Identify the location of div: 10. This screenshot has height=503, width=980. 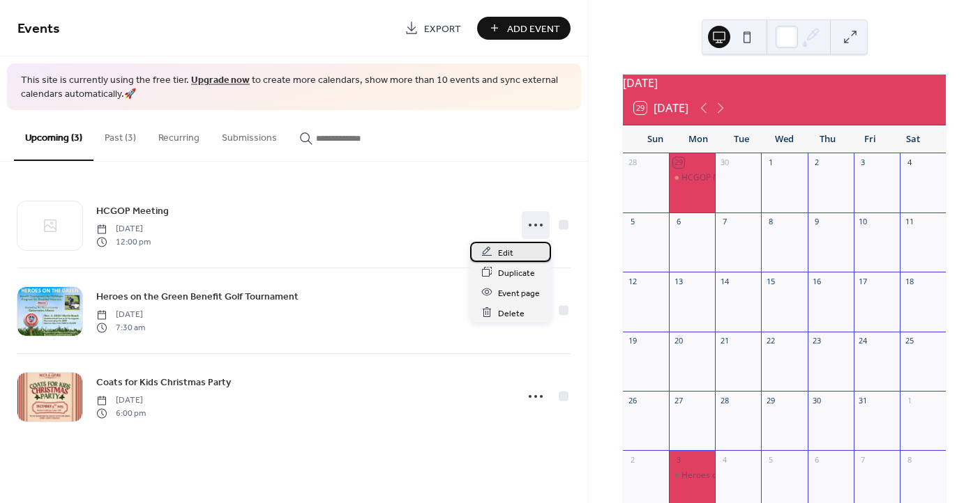
(863, 222).